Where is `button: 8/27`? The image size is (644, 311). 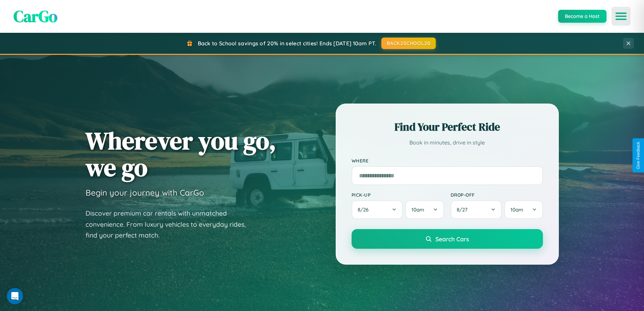 button: 8/27 is located at coordinates (476, 209).